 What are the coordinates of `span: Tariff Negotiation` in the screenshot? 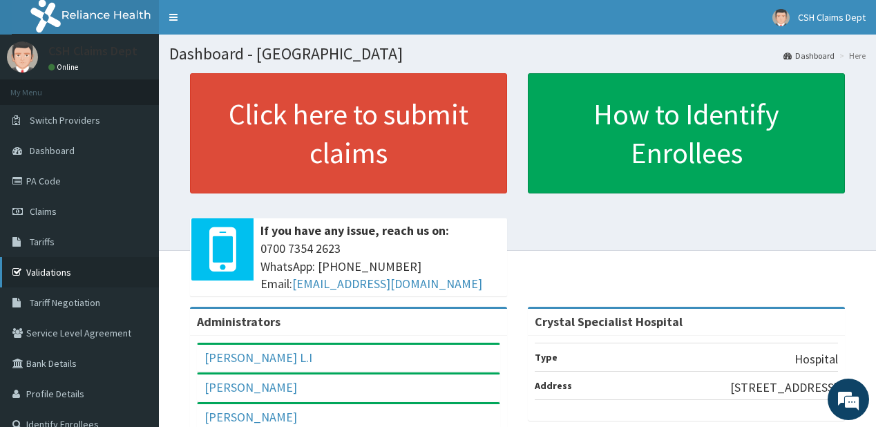 It's located at (65, 302).